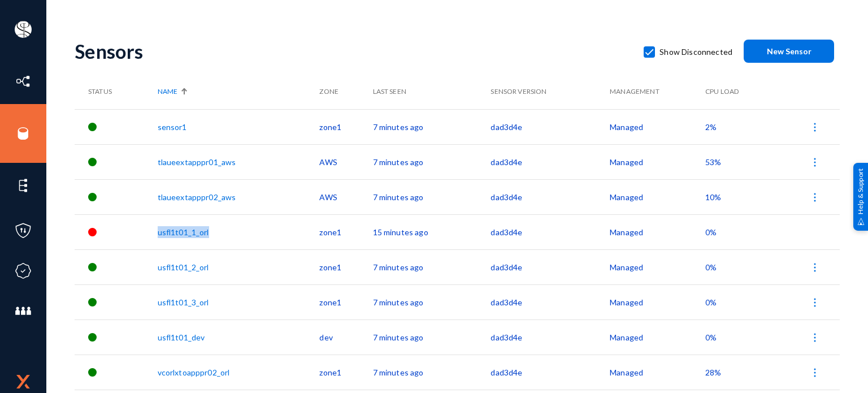 This screenshot has height=393, width=868. Describe the element at coordinates (168, 92) in the screenshot. I see `span: Name` at that location.